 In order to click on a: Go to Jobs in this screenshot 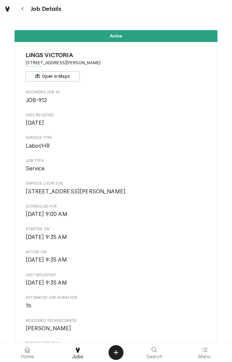, I will do `click(7, 9)`.